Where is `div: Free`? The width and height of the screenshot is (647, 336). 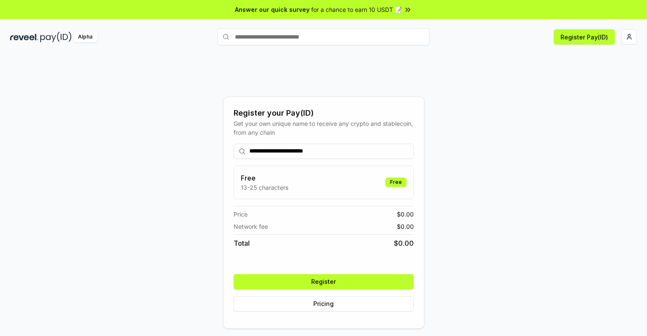
div: Free is located at coordinates (396, 182).